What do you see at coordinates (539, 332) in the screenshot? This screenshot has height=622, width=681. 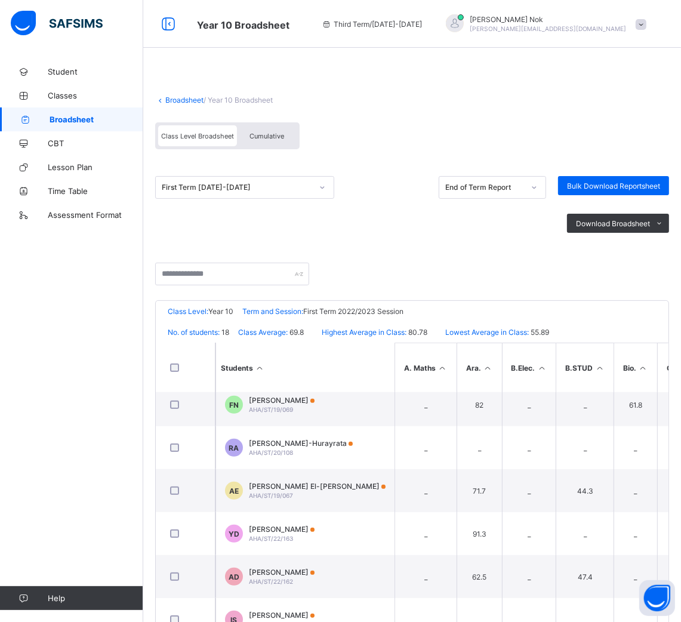 I see `span: 55.89` at bounding box center [539, 332].